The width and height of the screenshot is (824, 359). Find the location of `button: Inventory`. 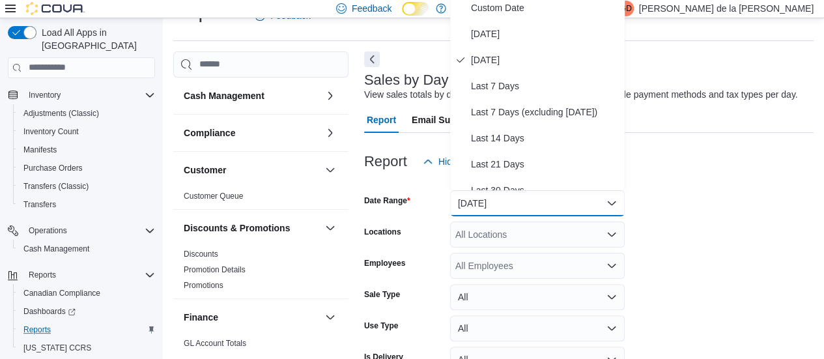

button: Inventory is located at coordinates (81, 95).